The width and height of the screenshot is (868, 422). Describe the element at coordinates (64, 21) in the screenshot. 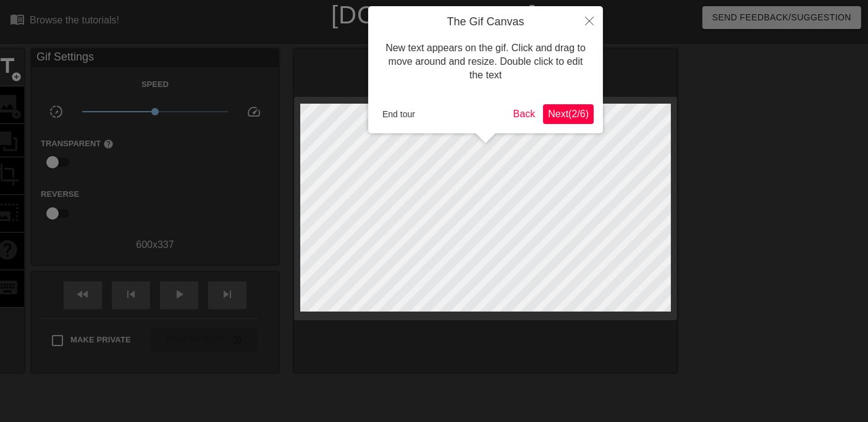

I see `a: Browse the tutorials!` at that location.